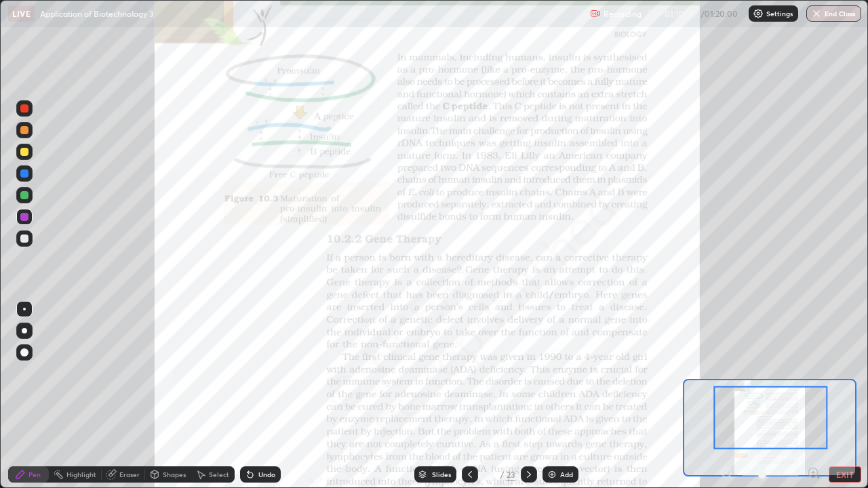 The width and height of the screenshot is (868, 488). Describe the element at coordinates (552, 475) in the screenshot. I see `img: add-slide-button` at that location.